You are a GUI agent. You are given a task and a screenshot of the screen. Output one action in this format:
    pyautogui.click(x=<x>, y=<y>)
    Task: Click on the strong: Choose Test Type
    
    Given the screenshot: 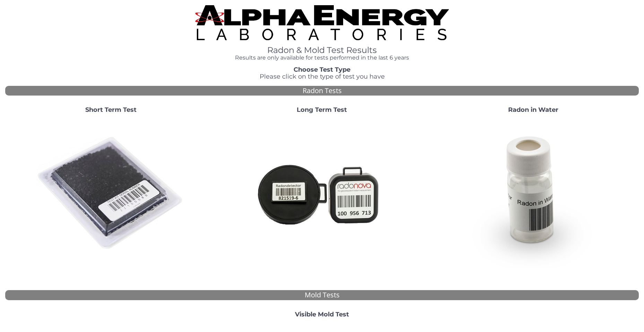 What is the action you would take?
    pyautogui.click(x=322, y=70)
    